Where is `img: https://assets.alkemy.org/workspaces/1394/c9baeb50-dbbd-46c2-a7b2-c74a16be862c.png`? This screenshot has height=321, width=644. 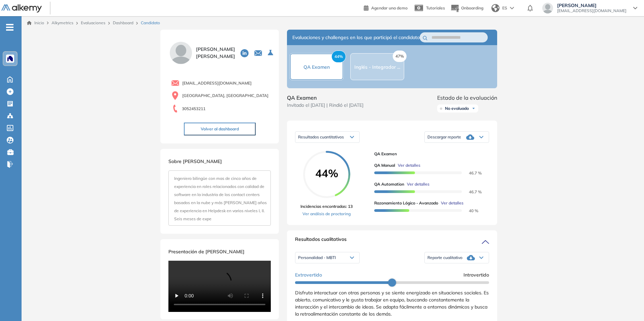
img: https://assets.alkemy.org/workspaces/1394/c9baeb50-dbbd-46c2-a7b2-c74a16be862c.png is located at coordinates (10, 59).